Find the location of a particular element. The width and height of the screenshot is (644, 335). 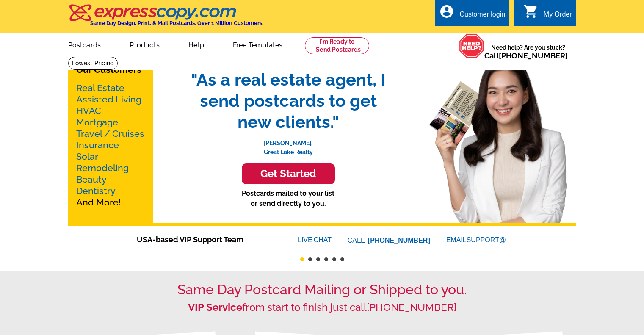

a: Remodeling is located at coordinates (103, 168).